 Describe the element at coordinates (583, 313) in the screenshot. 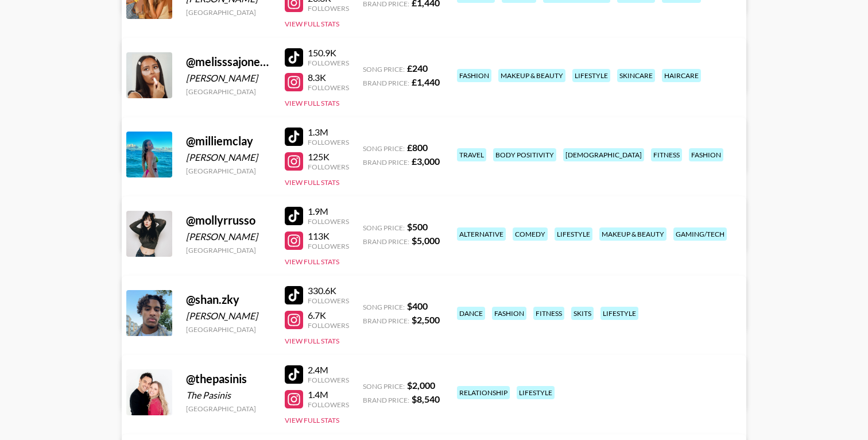

I see `div: skits` at that location.